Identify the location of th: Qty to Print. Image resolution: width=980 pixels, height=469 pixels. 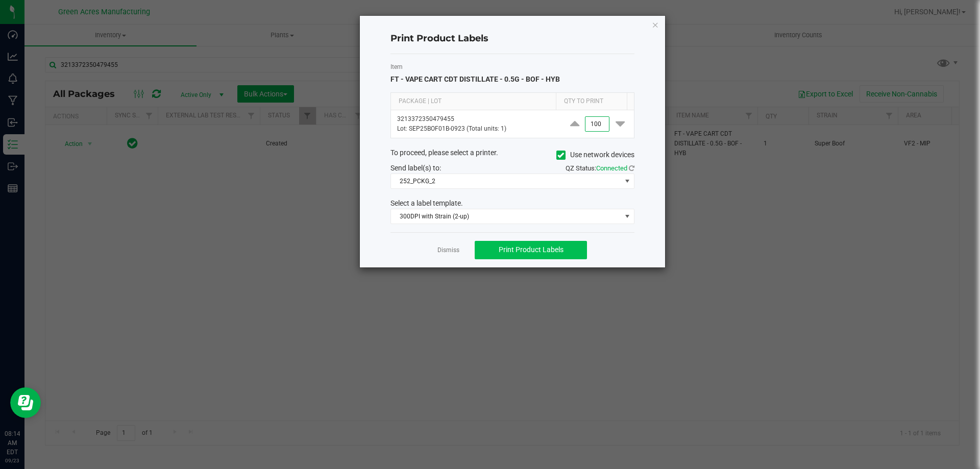
(591, 101).